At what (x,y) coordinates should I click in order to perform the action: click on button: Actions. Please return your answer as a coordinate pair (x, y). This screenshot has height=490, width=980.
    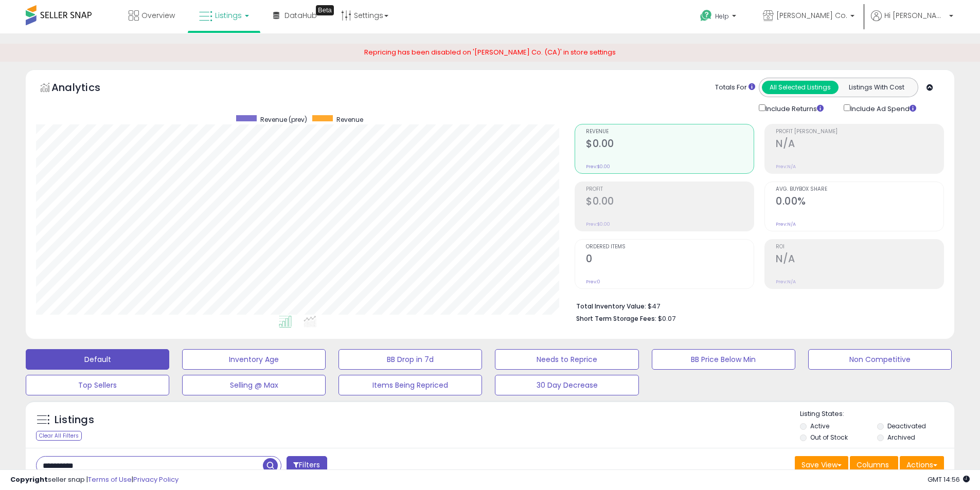
    Looking at the image, I should click on (922, 464).